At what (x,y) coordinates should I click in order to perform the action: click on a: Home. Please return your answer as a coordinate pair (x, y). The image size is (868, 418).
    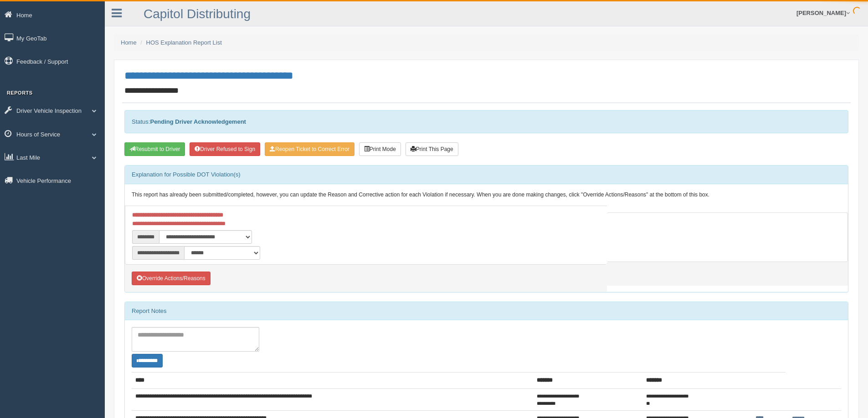
    Looking at the image, I should click on (128, 42).